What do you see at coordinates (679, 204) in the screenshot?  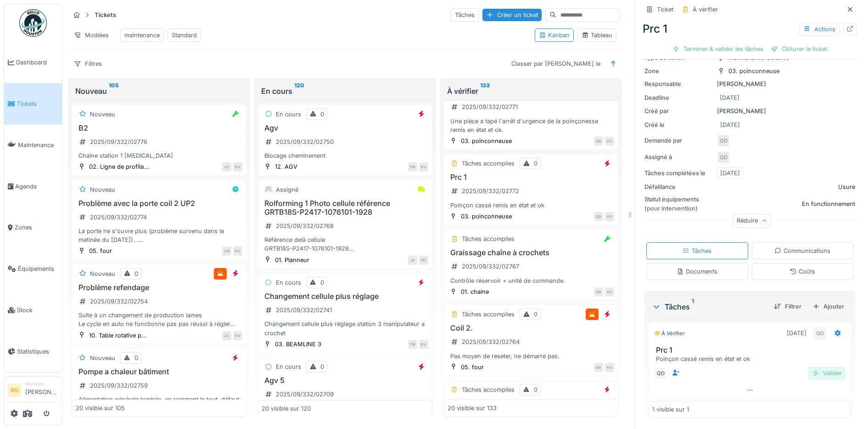 I see `div: Statut équipements (pour intervention)` at bounding box center [679, 204].